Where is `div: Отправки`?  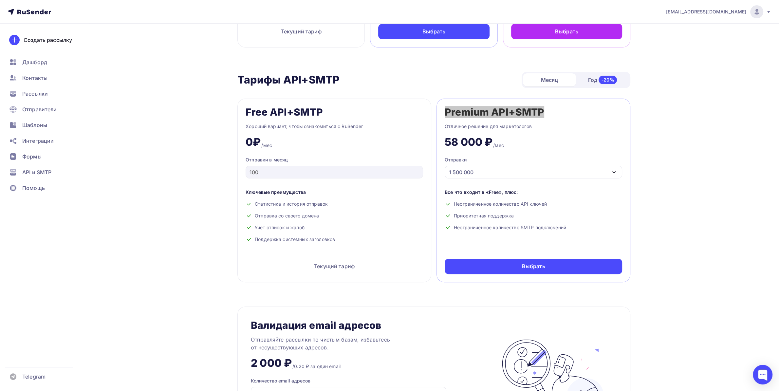
div: Отправки is located at coordinates (456, 160).